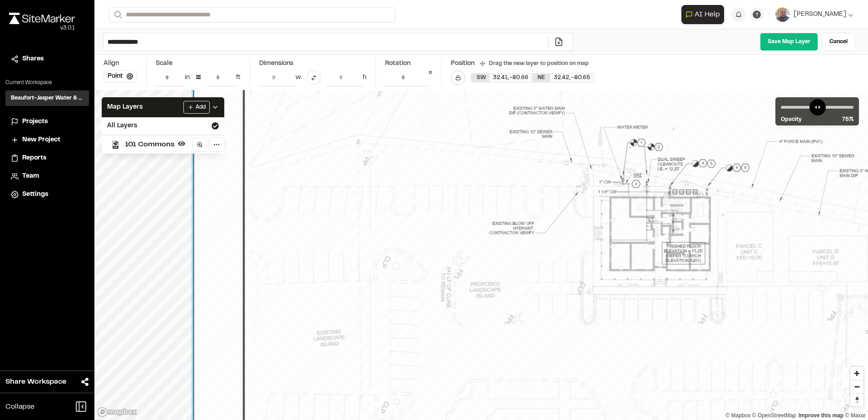 This screenshot has width=868, height=420. I want to click on div: Open AI Assistant, so click(705, 14).